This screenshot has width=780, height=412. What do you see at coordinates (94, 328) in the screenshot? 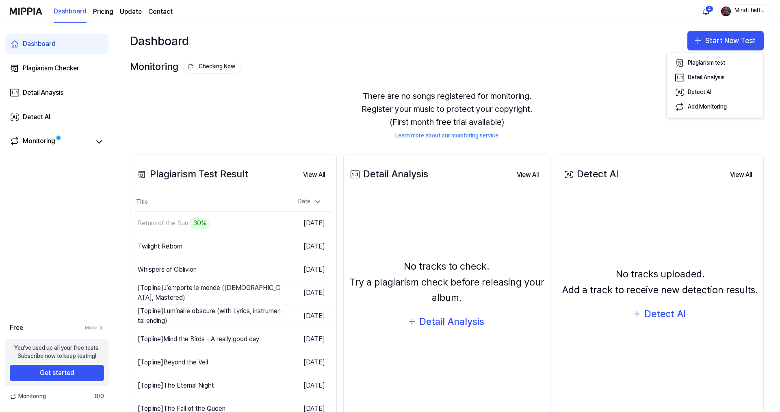
I see `a: More` at bounding box center [94, 328].